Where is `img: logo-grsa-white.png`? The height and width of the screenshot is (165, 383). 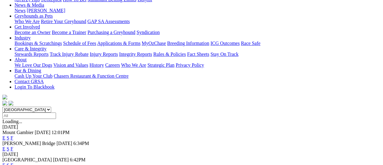 img: logo-grsa-white.png is located at coordinates (5, 97).